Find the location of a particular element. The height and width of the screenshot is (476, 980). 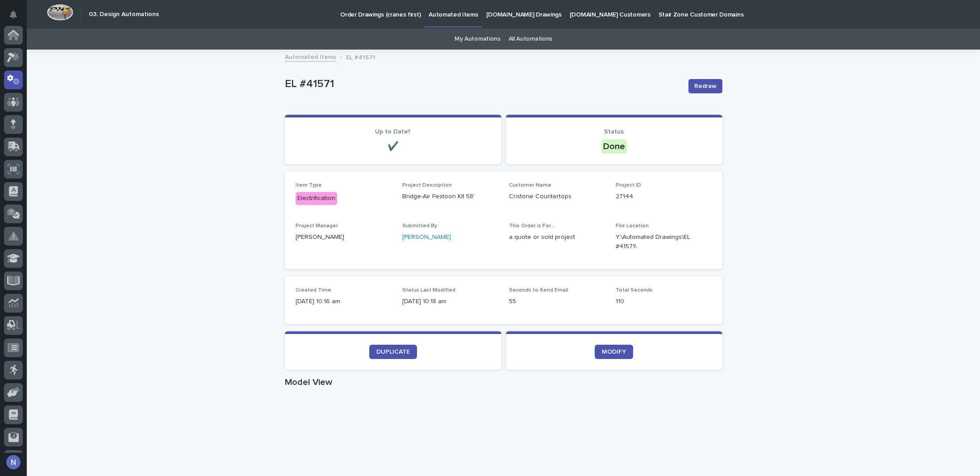

span: Project Manager is located at coordinates (316, 226).